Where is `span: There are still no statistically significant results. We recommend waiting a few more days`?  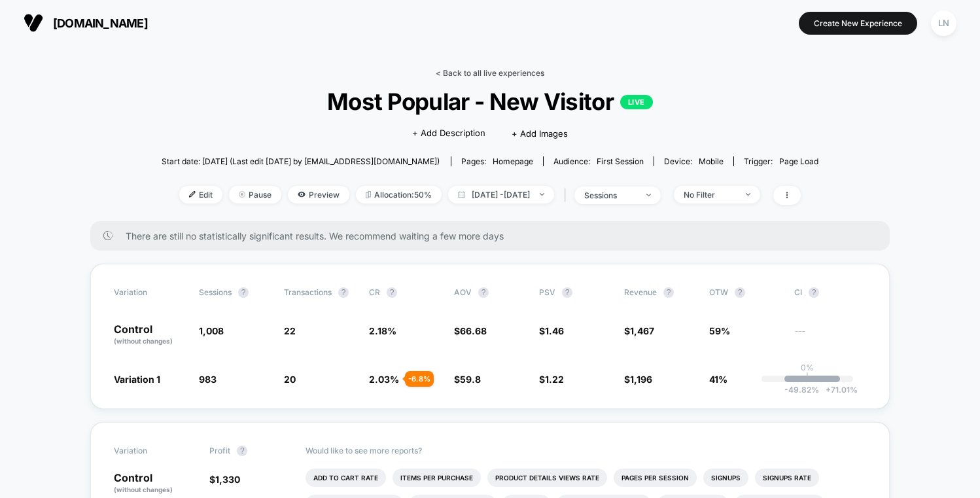
span: There are still no statistically significant results. We recommend waiting a few more days is located at coordinates (495, 235).